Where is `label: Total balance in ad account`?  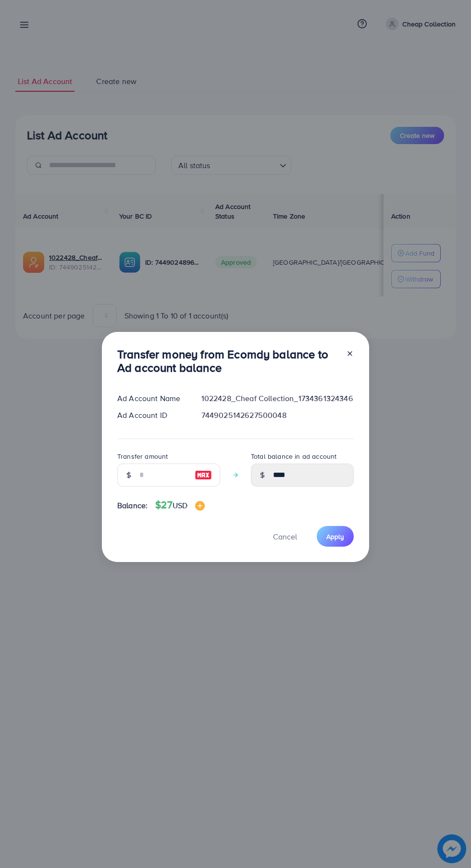
label: Total balance in ad account is located at coordinates (294, 456).